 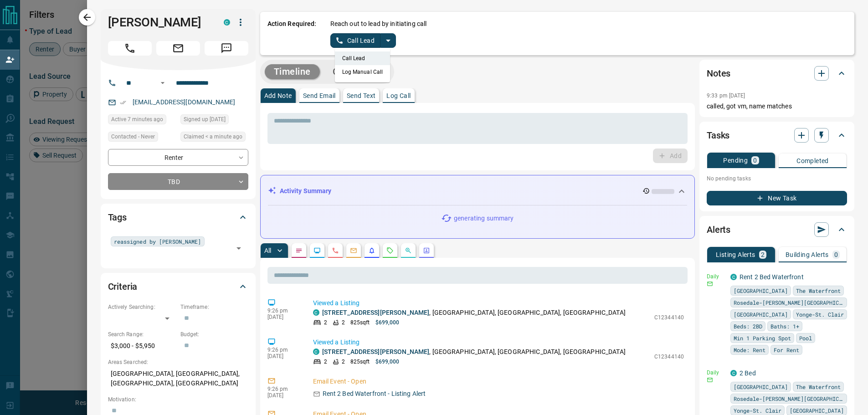 I want to click on div: Sat Sep 07 2019, so click(x=214, y=121).